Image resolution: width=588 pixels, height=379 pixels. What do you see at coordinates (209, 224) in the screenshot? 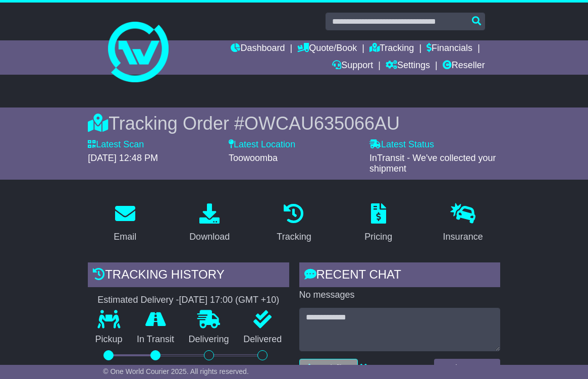
I see `a: Download` at bounding box center [209, 224].